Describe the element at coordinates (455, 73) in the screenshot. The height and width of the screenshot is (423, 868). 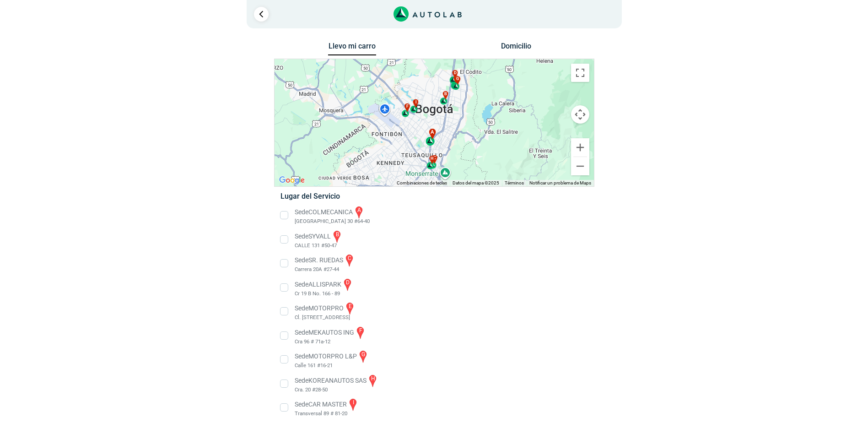
I see `span: d` at that location.